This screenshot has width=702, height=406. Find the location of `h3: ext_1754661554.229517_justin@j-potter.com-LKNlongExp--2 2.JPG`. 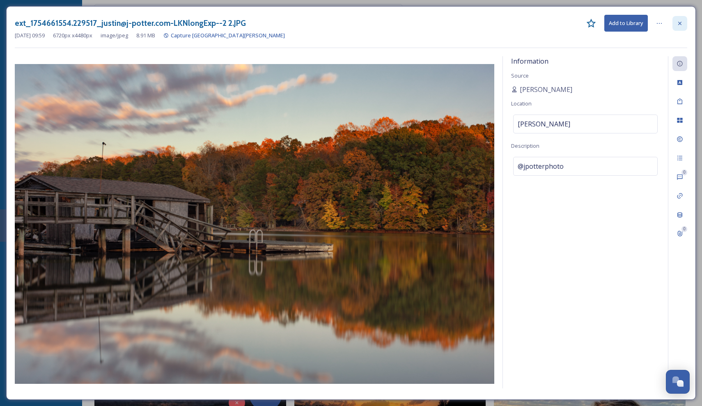

h3: ext_1754661554.229517_justin@j-potter.com-LKNlongExp--2 2.JPG is located at coordinates (130, 23).